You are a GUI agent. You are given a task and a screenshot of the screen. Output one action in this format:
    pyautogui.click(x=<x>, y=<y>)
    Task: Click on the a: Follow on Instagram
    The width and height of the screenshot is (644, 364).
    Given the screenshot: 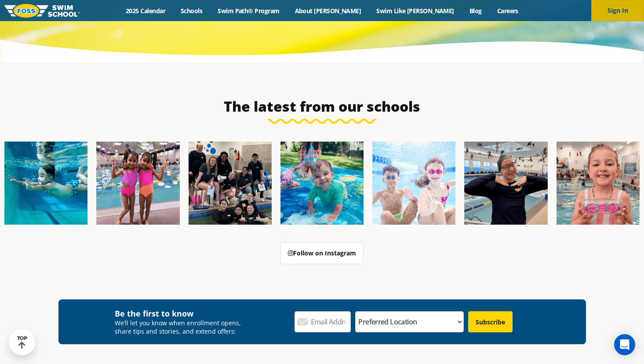 What is the action you would take?
    pyautogui.click(x=322, y=253)
    